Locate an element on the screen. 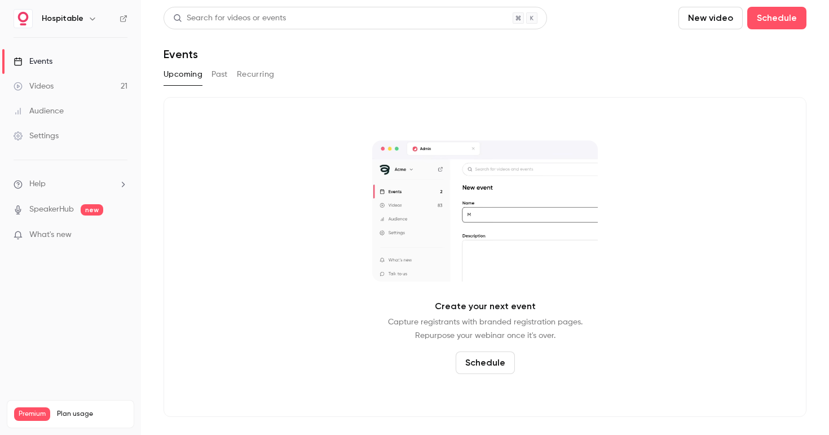 The height and width of the screenshot is (435, 829). p: Capture registrants with branded registration pages. Repurpose your webinar once it's over. is located at coordinates (485, 329).